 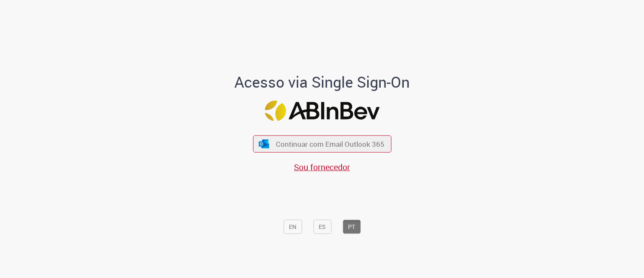 What do you see at coordinates (322, 167) in the screenshot?
I see `span: Sou fornecedor` at bounding box center [322, 167].